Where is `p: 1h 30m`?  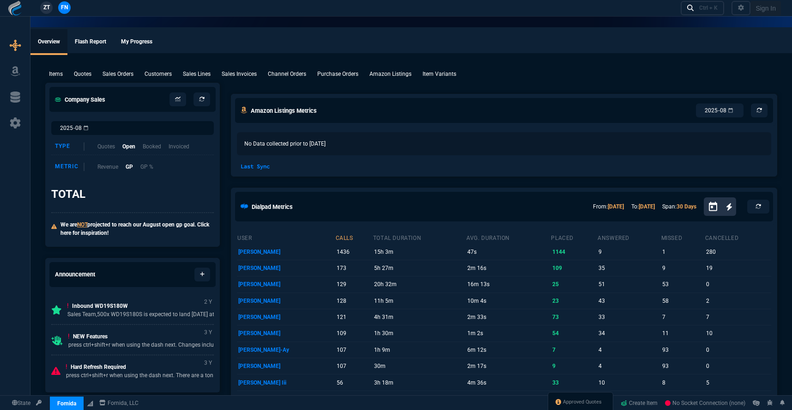
p: 1h 30m is located at coordinates (419, 333).